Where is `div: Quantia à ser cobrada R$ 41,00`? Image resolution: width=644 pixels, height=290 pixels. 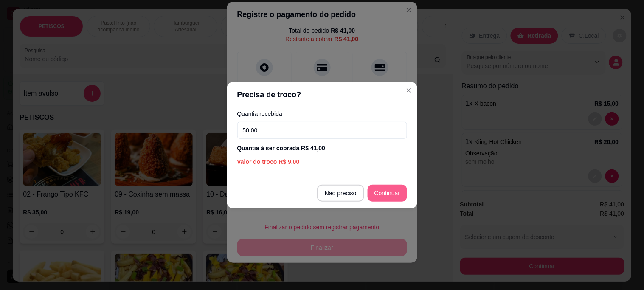 div: Quantia à ser cobrada R$ 41,00 is located at coordinates (322, 148).